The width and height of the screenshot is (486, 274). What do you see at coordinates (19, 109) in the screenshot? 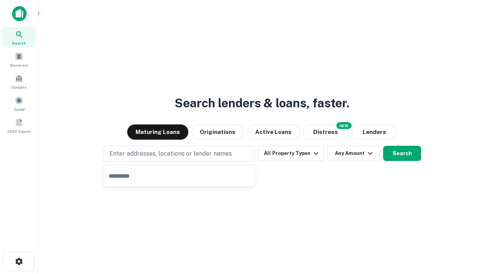
I see `span: Saved` at bounding box center [19, 109].